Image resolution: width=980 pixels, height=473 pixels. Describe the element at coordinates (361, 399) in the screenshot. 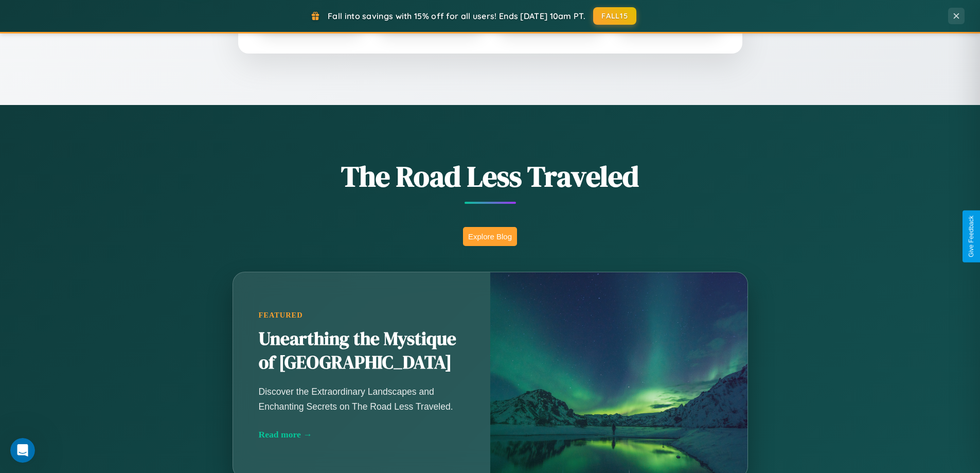

I see `p: Discover the Extraordinary Landscapes and Enchanting Secrets on The Road Less Traveled.` at that location.